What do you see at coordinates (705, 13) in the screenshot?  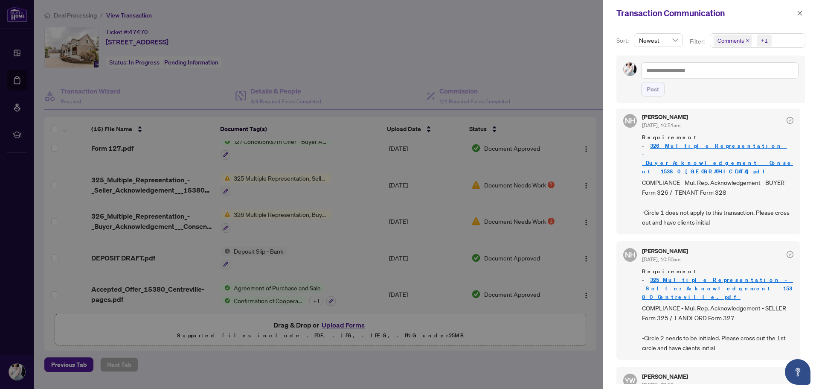 I see `div: Transaction Communication` at bounding box center [705, 13].